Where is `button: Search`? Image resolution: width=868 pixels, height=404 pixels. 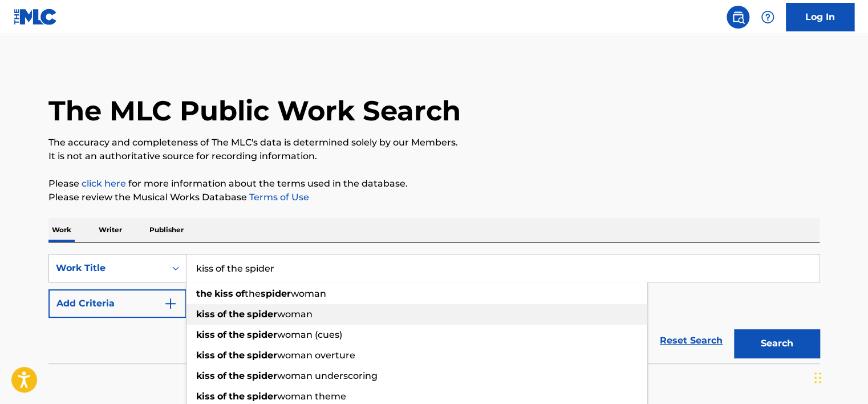
button: Search is located at coordinates (777, 343).